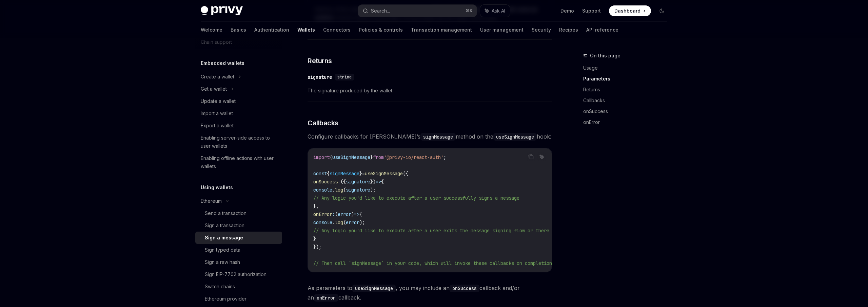 Image resolution: width=868 pixels, height=307 pixels. What do you see at coordinates (239, 101) in the screenshot?
I see `a: Update a wallet` at bounding box center [239, 101].